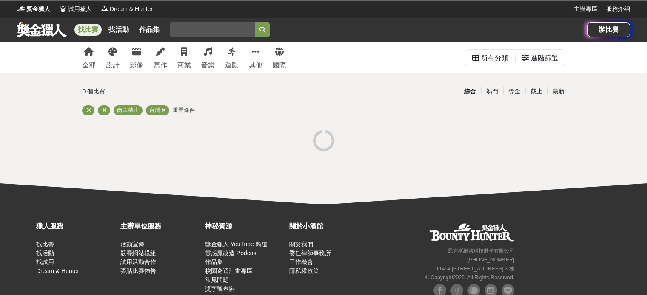 Image resolution: width=647 pixels, height=295 pixels. What do you see at coordinates (75, 9) in the screenshot?
I see `a: Logo試用獵人` at bounding box center [75, 9].